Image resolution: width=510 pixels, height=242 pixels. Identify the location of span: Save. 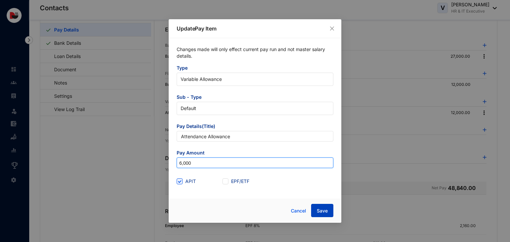
(322, 211).